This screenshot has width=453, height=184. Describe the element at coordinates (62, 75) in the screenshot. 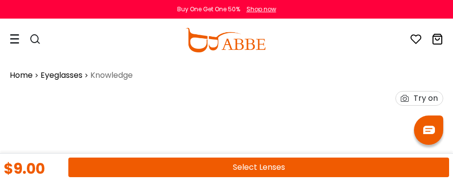

I see `a: Eyeglasses` at that location.